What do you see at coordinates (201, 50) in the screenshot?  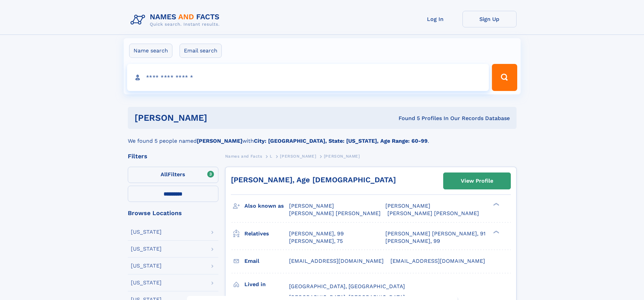 I see `label: Email search` at bounding box center [201, 50].